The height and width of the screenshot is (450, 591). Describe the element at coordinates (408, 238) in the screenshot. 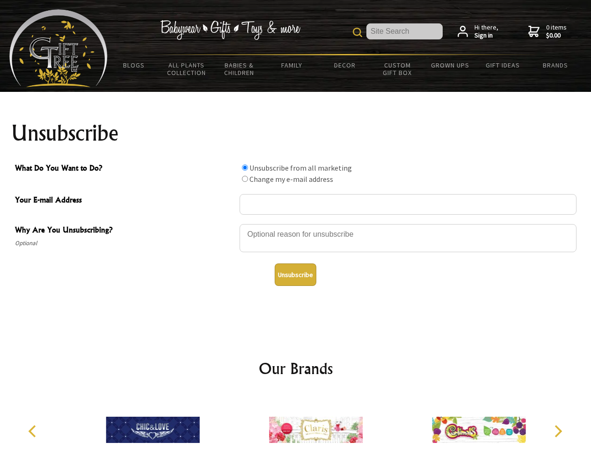

I see `textarea: Why Are You Unsubscribing?` at that location.